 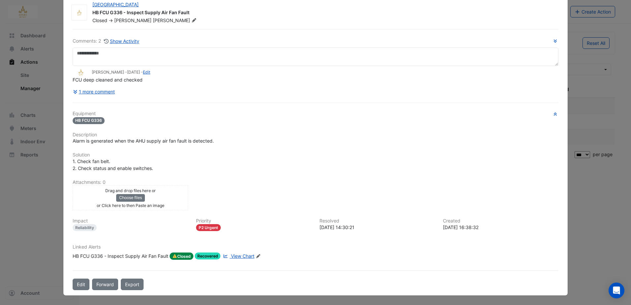 I want to click on button: Edit, so click(x=81, y=284).